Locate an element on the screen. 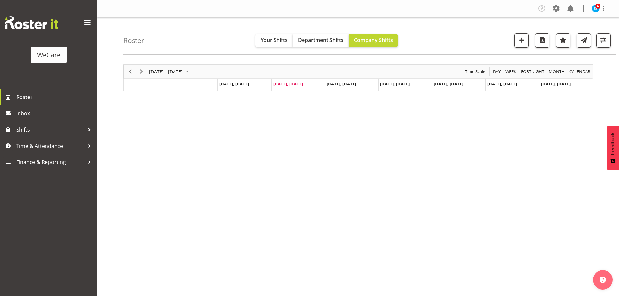 Image resolution: width=619 pixels, height=296 pixels. button: Feedback - Show survey is located at coordinates (613, 148).